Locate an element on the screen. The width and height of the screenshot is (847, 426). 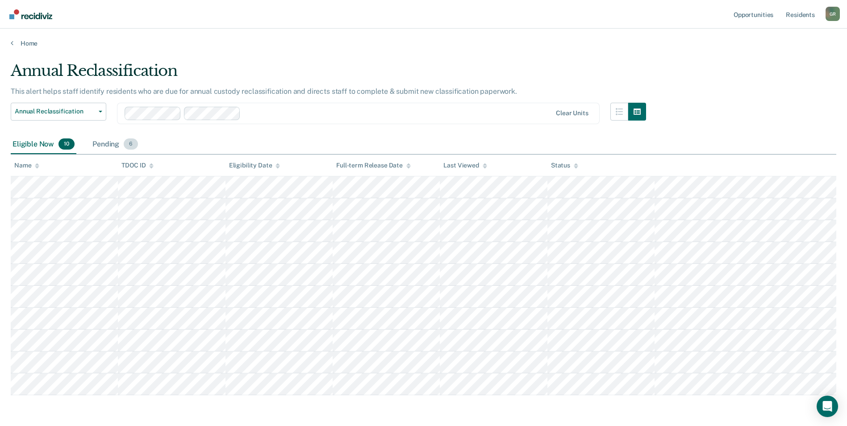
div: Status is located at coordinates (564, 165).